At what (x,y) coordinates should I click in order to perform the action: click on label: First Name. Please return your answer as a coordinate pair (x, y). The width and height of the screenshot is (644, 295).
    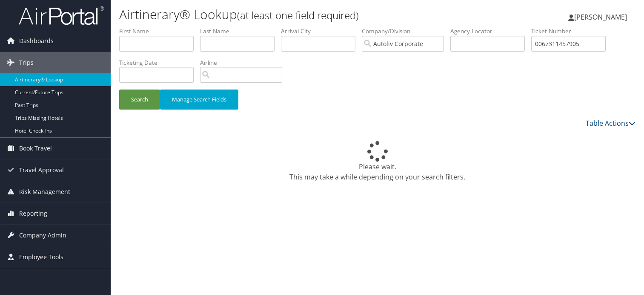
    Looking at the image, I should click on (160, 31).